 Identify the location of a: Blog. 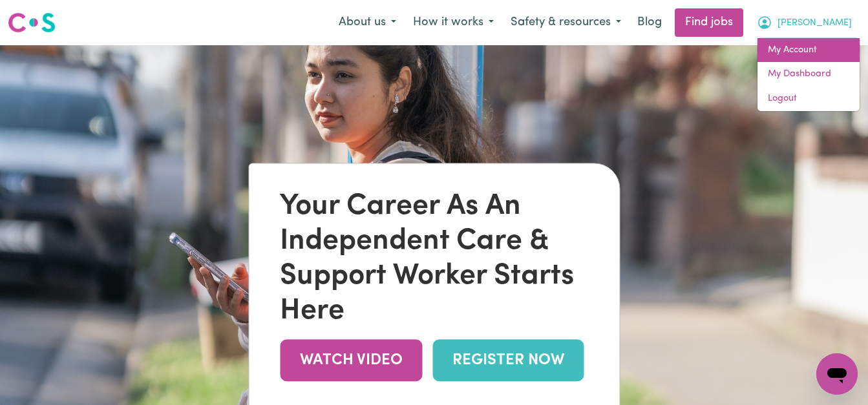
(650, 22).